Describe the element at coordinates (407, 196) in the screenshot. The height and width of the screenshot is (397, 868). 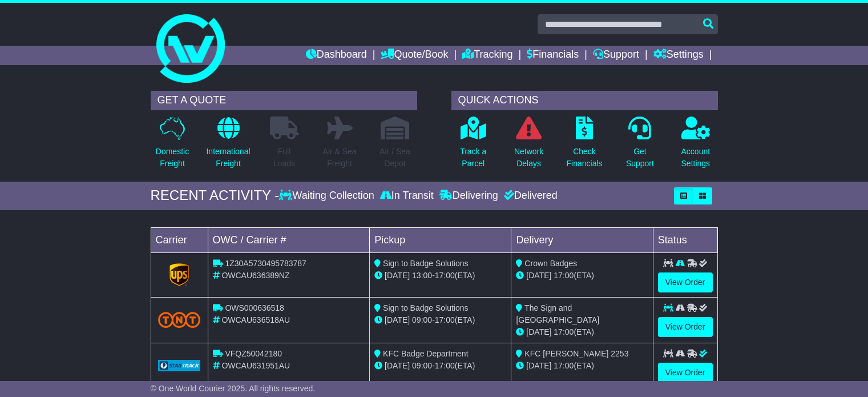
I see `div: In Transit` at that location.